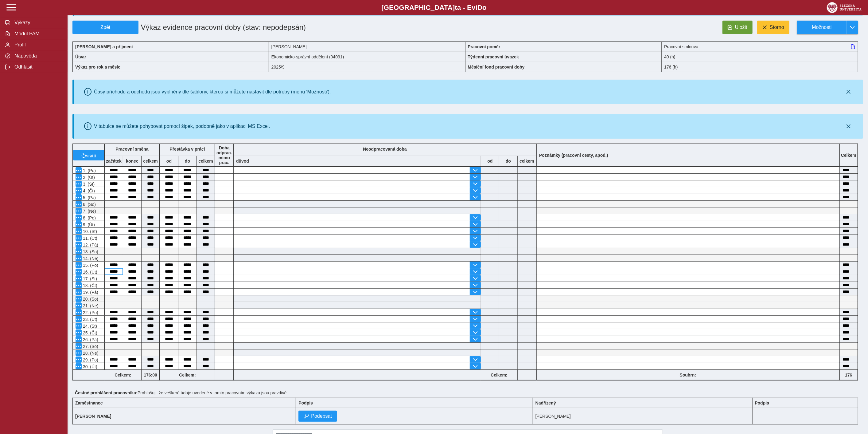  I want to click on span: 10. (St), so click(90, 232).